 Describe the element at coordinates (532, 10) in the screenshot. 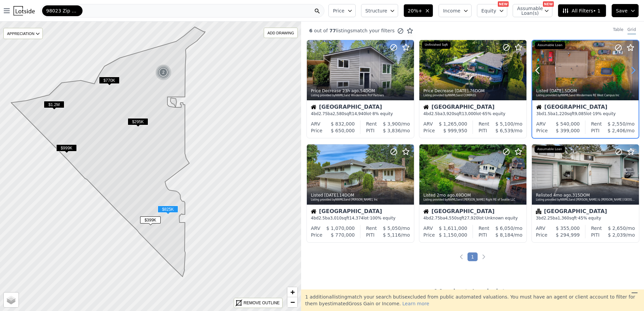

I see `button: Assumable Loan(s)` at that location.